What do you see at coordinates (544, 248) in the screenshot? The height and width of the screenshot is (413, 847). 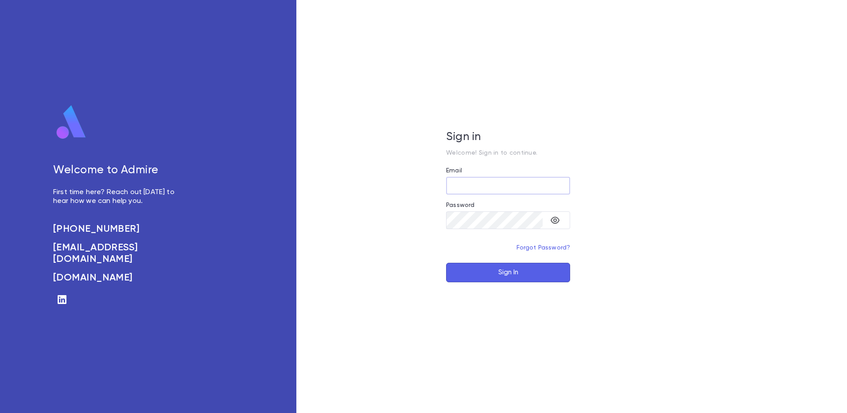 I see `a: Forgot Password?` at bounding box center [544, 248].